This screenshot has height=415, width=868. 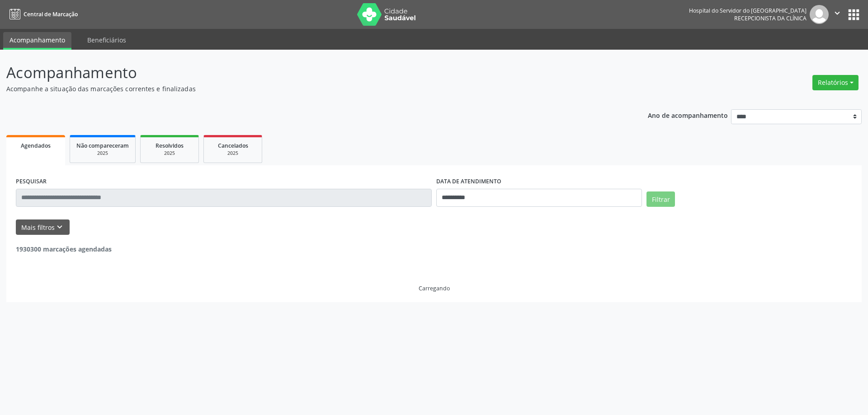 I want to click on p: Ano de acompanhamento, so click(x=687, y=115).